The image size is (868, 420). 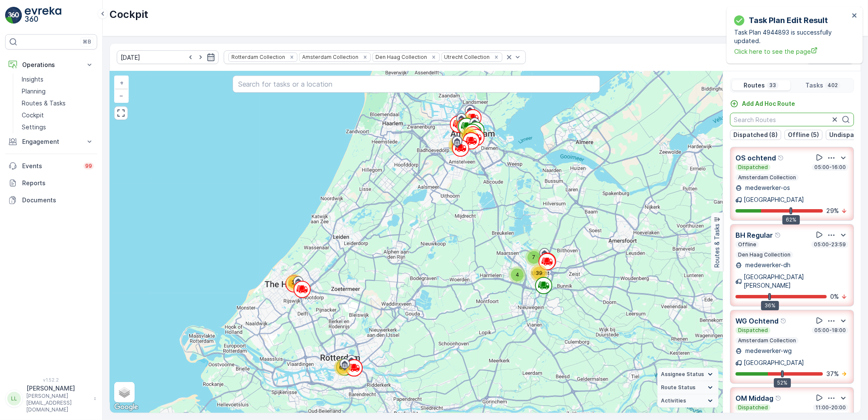 What do you see at coordinates (434, 57) in the screenshot?
I see `div: Remove Den Haag Collection` at bounding box center [434, 57].